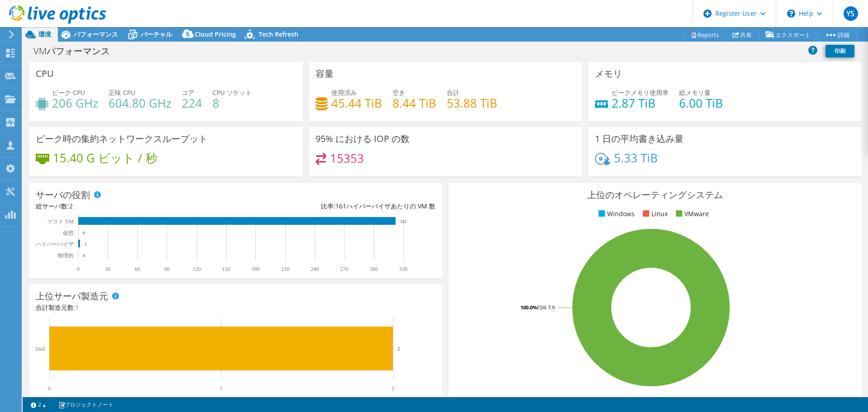  I want to click on a: 詳細, so click(836, 34).